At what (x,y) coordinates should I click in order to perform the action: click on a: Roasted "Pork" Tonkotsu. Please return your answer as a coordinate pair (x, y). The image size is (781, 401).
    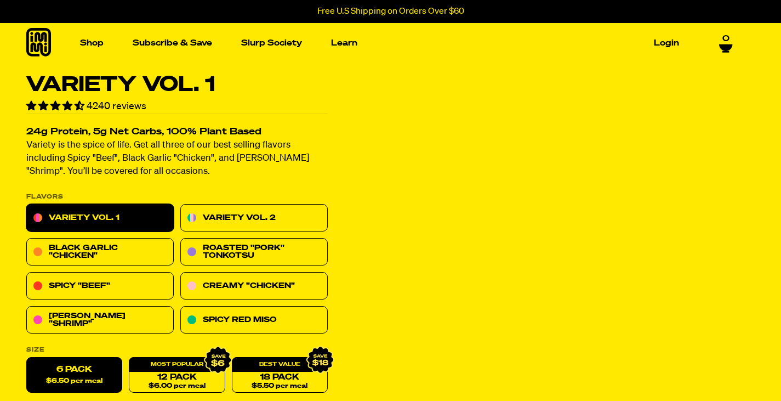
    Looking at the image, I should click on (254, 252).